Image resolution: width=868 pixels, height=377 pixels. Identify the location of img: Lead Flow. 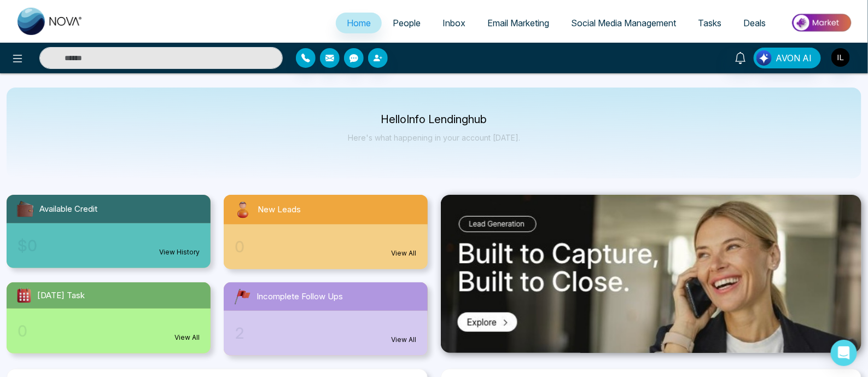
(764, 58).